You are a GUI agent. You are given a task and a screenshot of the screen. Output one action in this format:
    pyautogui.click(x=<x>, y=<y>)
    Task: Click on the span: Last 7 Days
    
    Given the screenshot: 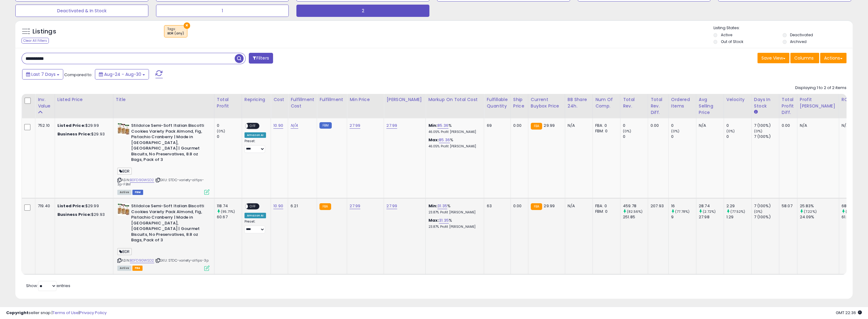 What is the action you would take?
    pyautogui.click(x=44, y=74)
    